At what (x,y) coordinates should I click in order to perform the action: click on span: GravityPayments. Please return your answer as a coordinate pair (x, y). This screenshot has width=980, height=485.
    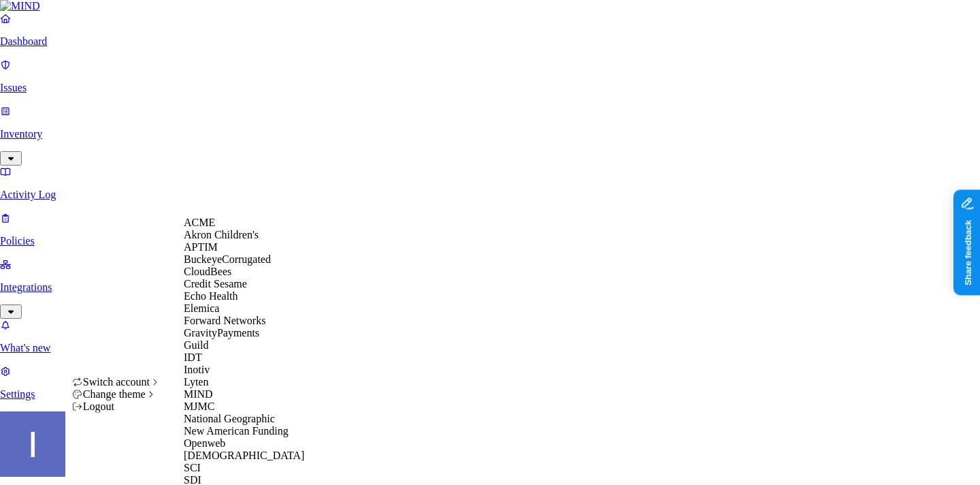
    Looking at the image, I should click on (222, 332).